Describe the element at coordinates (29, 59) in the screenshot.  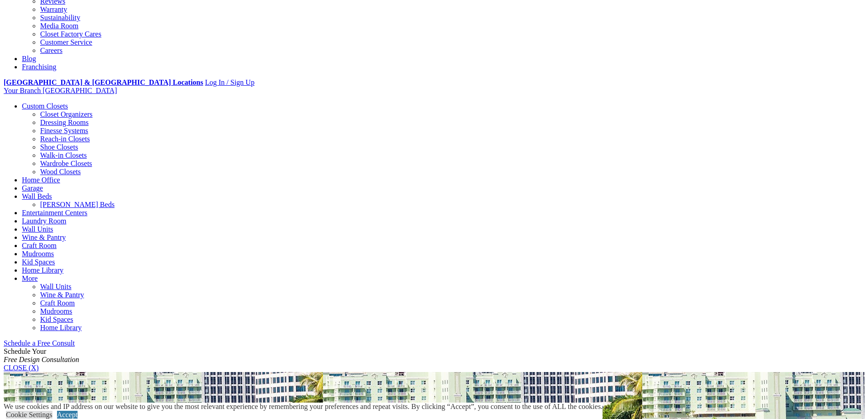
I see `a: Blog` at that location.